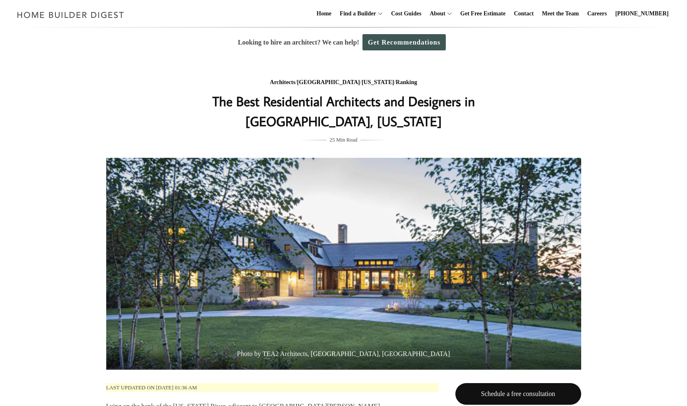  I want to click on a: Ranking, so click(406, 82).